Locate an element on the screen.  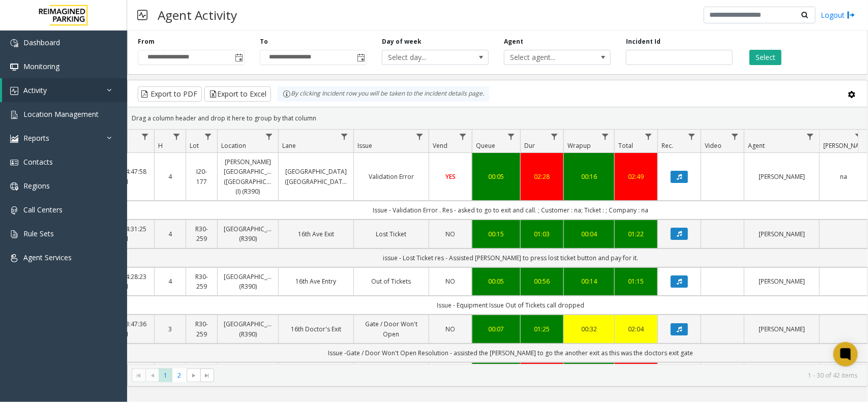
span: Rule Sets is located at coordinates (39, 233).